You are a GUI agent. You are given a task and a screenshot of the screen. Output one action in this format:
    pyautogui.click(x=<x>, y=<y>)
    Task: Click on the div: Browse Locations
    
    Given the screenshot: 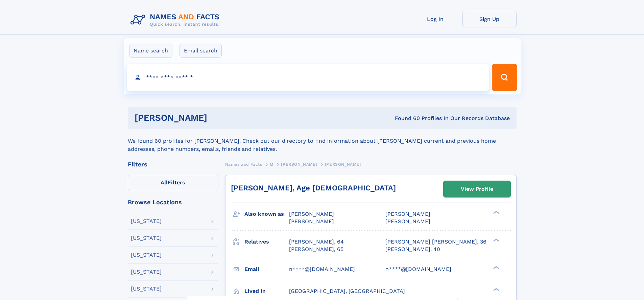 What is the action you would take?
    pyautogui.click(x=173, y=202)
    